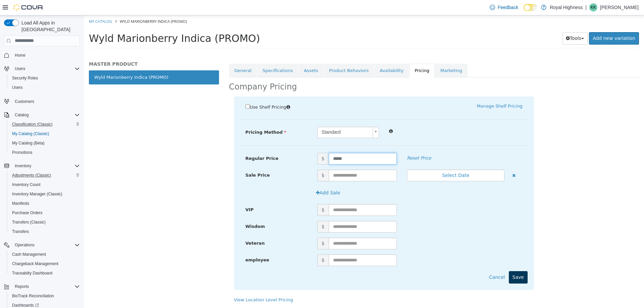  What do you see at coordinates (27, 213) in the screenshot?
I see `span: Purchase Orders` at bounding box center [27, 213].